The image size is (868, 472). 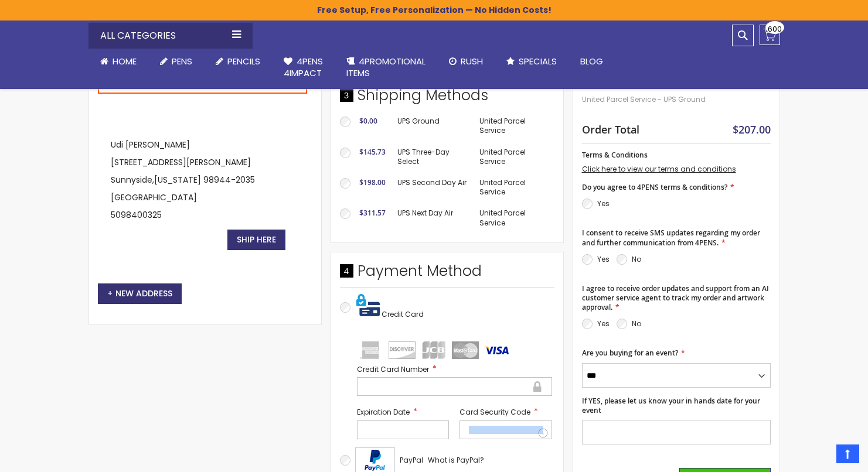 I want to click on span: $311.57, so click(x=372, y=212).